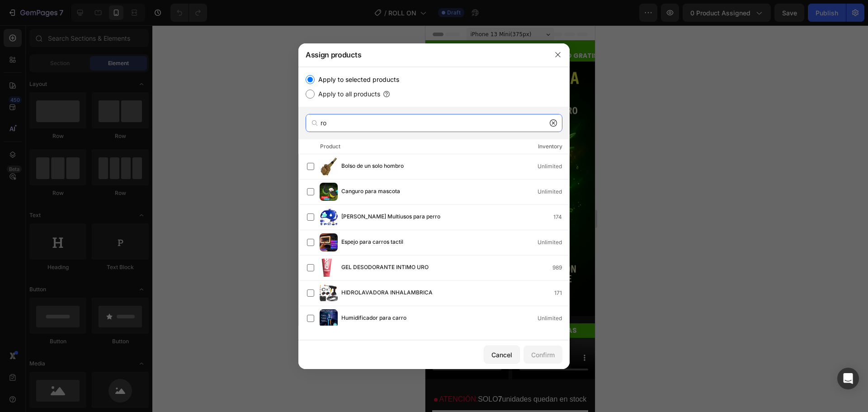 The width and height of the screenshot is (868, 412). What do you see at coordinates (374, 318) in the screenshot?
I see `span: Humidificador para carro` at bounding box center [374, 318].